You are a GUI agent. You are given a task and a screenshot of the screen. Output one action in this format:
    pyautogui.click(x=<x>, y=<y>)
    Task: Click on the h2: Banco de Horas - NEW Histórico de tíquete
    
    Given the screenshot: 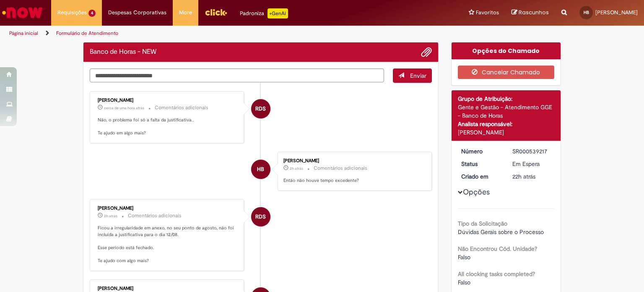 What is the action you would take?
    pyautogui.click(x=123, y=52)
    